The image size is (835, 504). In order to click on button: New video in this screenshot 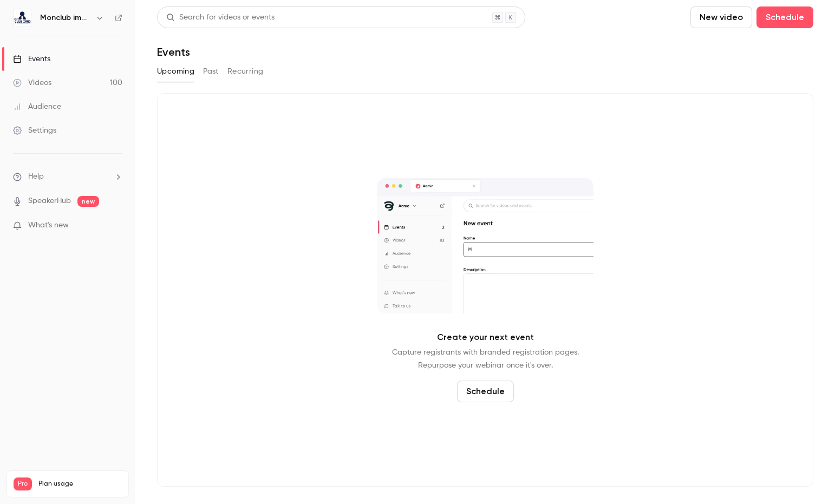, I will do `click(721, 18)`.